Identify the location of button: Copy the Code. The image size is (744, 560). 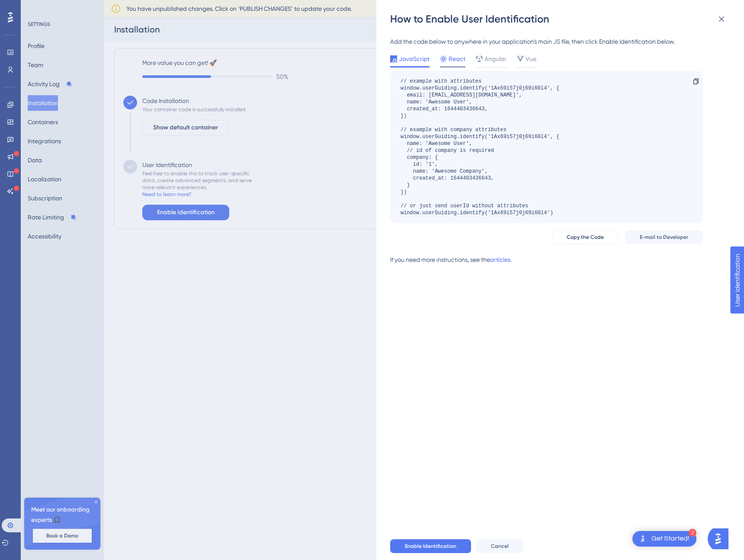
(586, 237).